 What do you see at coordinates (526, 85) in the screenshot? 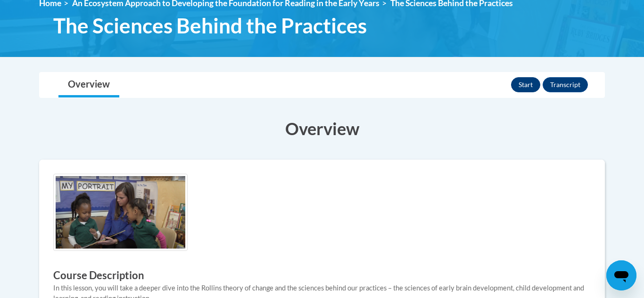
I see `button: Start` at bounding box center [526, 85].